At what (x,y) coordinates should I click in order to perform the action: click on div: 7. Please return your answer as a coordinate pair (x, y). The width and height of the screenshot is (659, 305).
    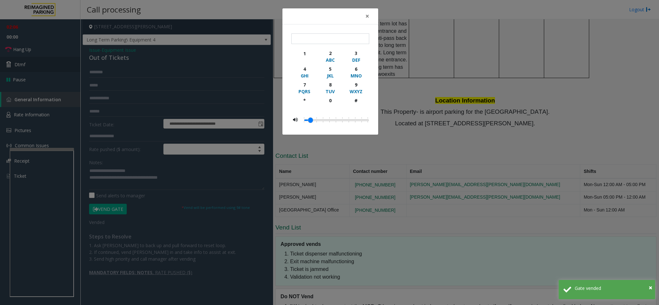
    Looking at the image, I should click on (304, 85).